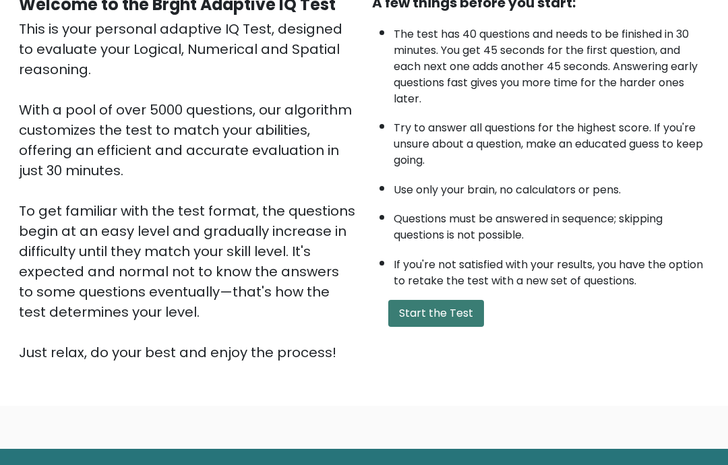 This screenshot has height=465, width=728. Describe the element at coordinates (552, 270) in the screenshot. I see `li: If you're not satisfied with your results, you have the option to retake the test with a new set ...` at that location.